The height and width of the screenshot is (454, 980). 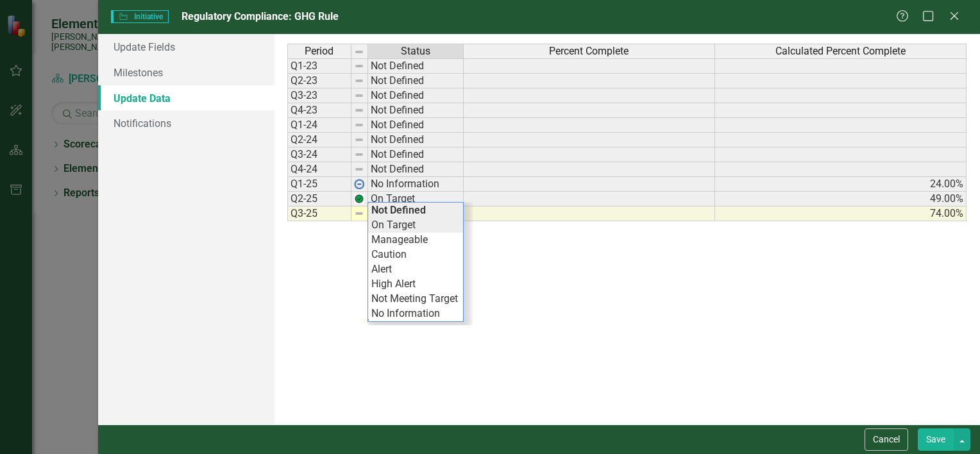 What do you see at coordinates (415, 240) in the screenshot?
I see `td: Manageable` at bounding box center [415, 240].